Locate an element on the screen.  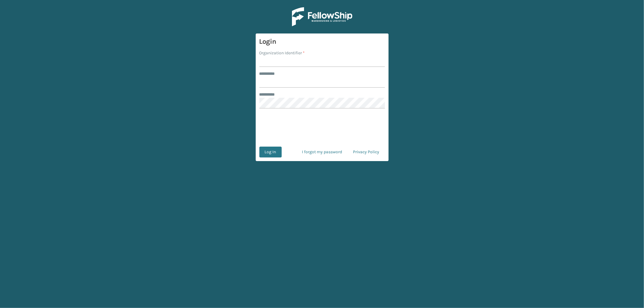
img: Logo is located at coordinates (322, 16).